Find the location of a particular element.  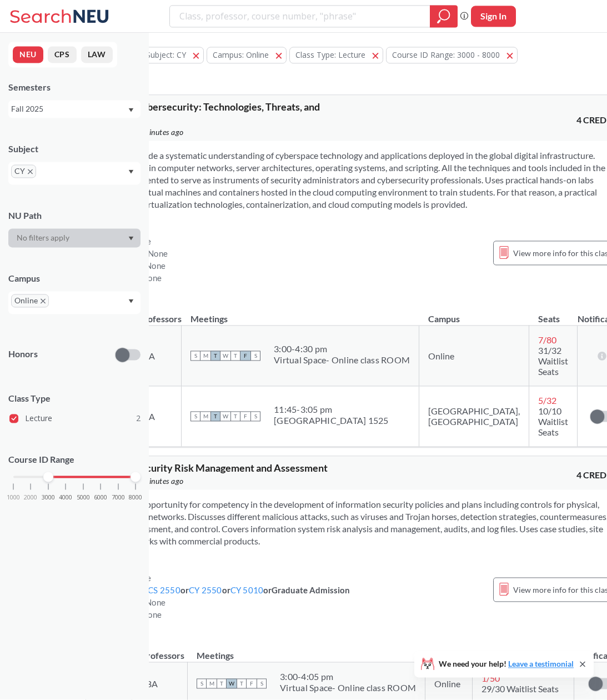

div: OnlineX to remove pillDropdown arrow is located at coordinates (74, 302).